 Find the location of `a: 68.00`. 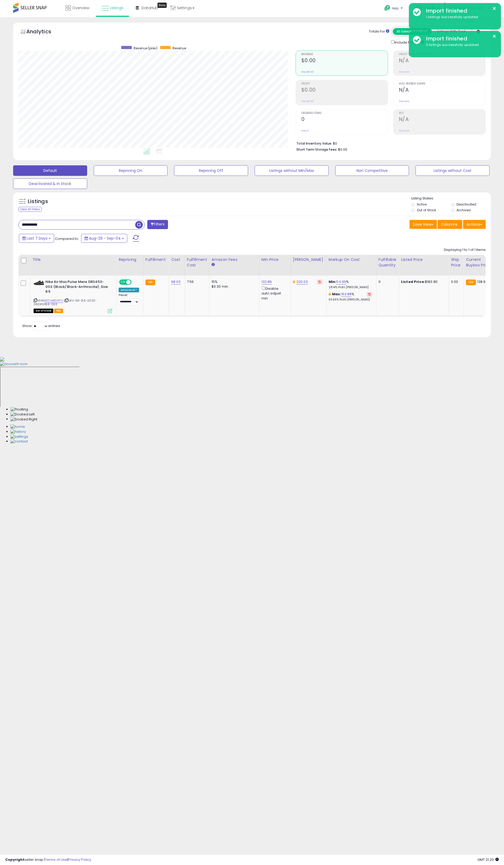

a: 68.00 is located at coordinates (176, 282).